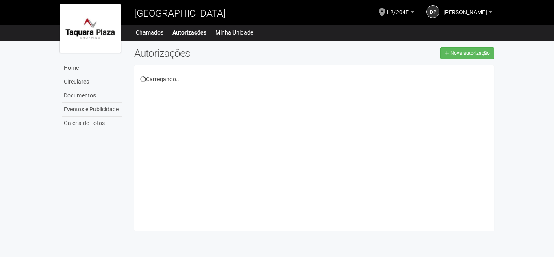 The image size is (554, 257). I want to click on a: DP, so click(433, 12).